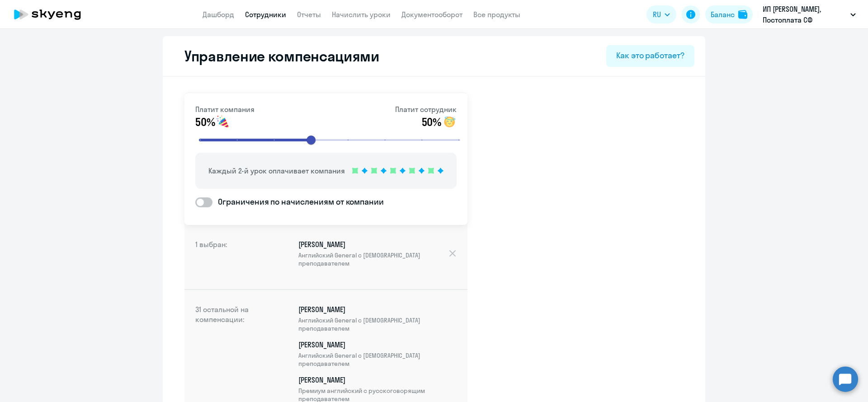 Image resolution: width=868 pixels, height=402 pixels. I want to click on button: Балансbalance, so click(729, 15).